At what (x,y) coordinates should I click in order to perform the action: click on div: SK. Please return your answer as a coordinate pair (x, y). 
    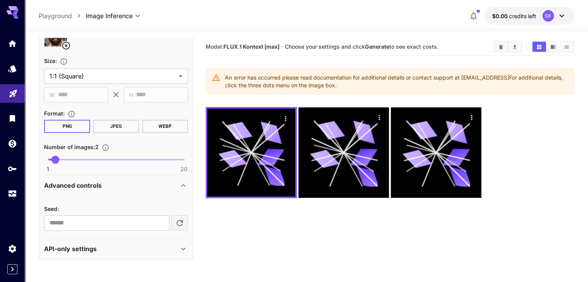
    Looking at the image, I should click on (548, 16).